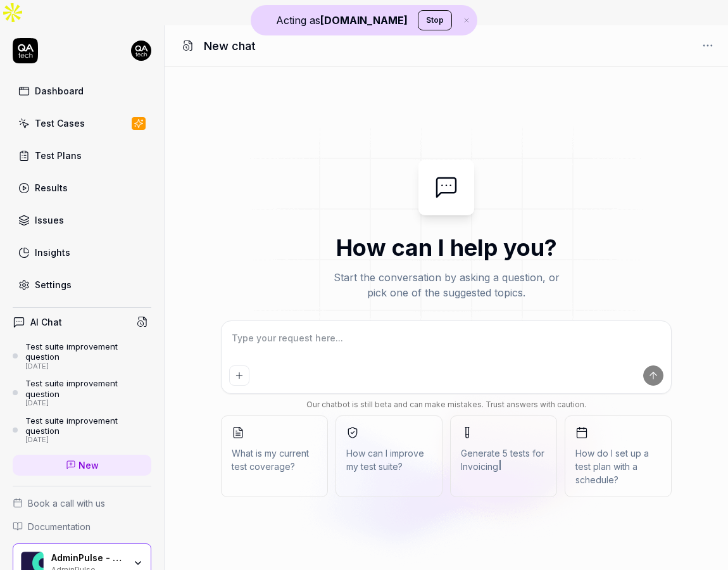 The image size is (728, 570). What do you see at coordinates (81, 465) in the screenshot?
I see `a: New` at bounding box center [81, 465].